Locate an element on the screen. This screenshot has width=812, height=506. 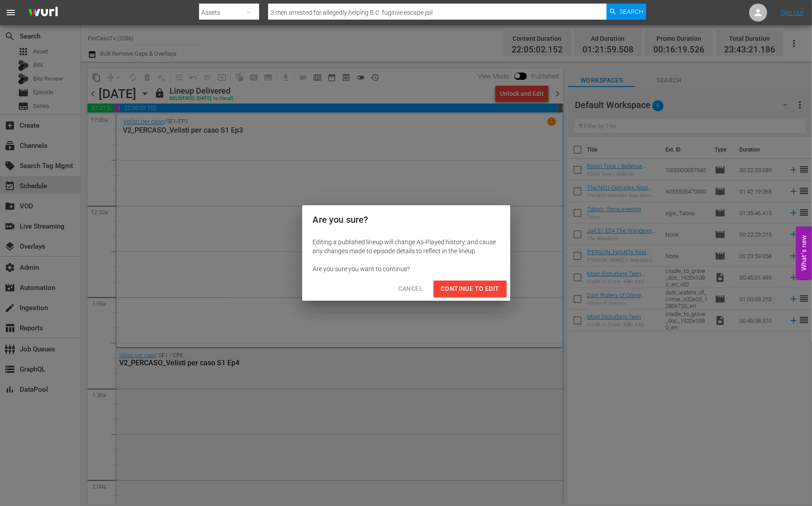
div: Editing a published lineup will change As-Played history, and cause any changes made to episode d... is located at coordinates (406, 246).